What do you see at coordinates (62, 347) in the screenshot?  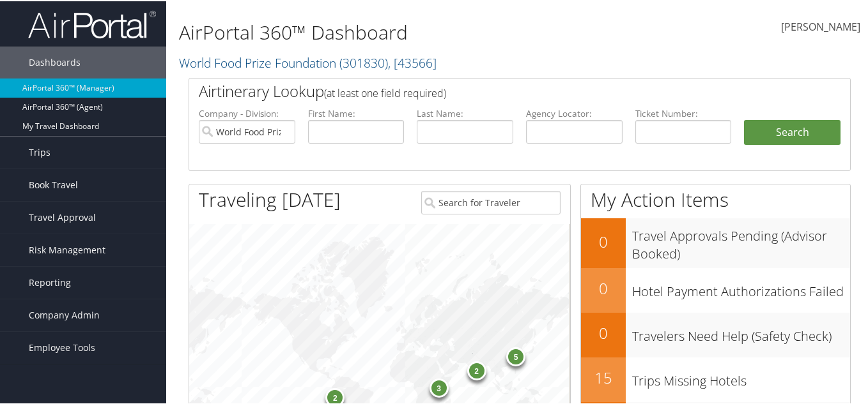 I see `span: Employee Tools` at bounding box center [62, 347].